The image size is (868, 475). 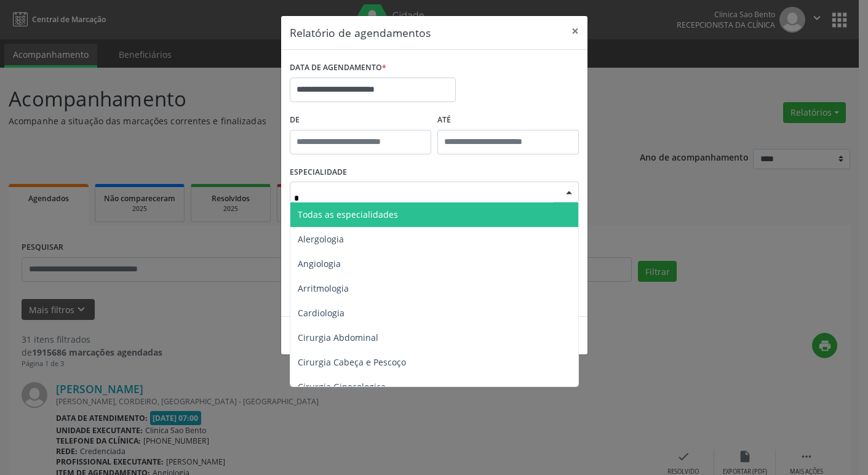 What do you see at coordinates (320, 263) in the screenshot?
I see `span: Angiologia` at bounding box center [320, 263].